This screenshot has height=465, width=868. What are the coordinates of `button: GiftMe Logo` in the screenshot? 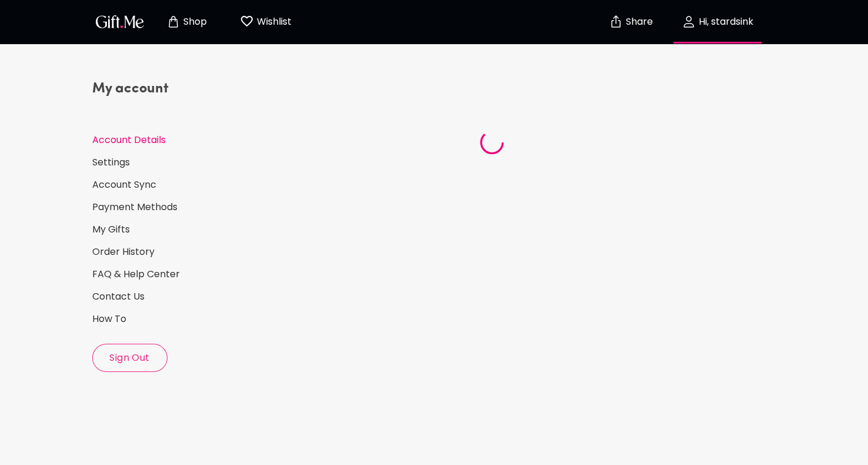 It's located at (120, 22).